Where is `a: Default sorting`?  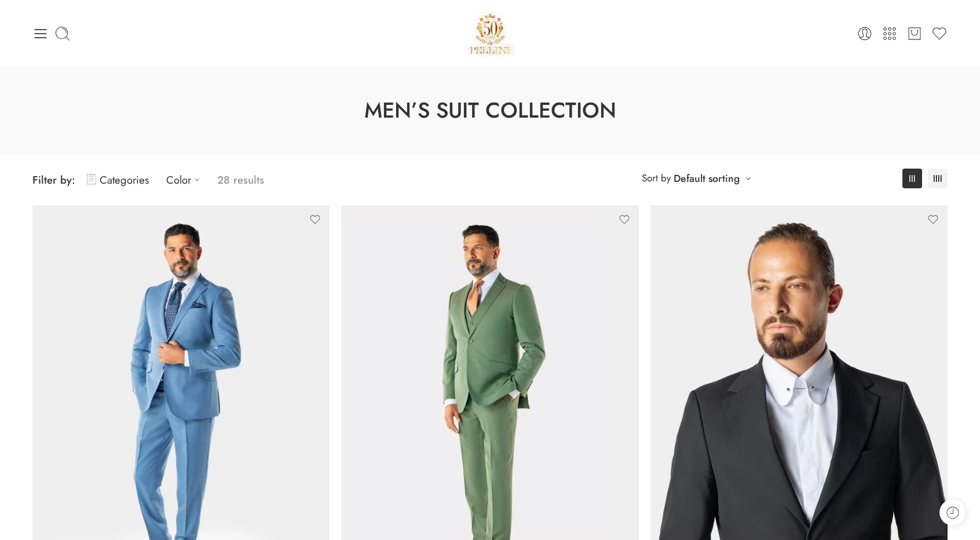 a: Default sorting is located at coordinates (707, 178).